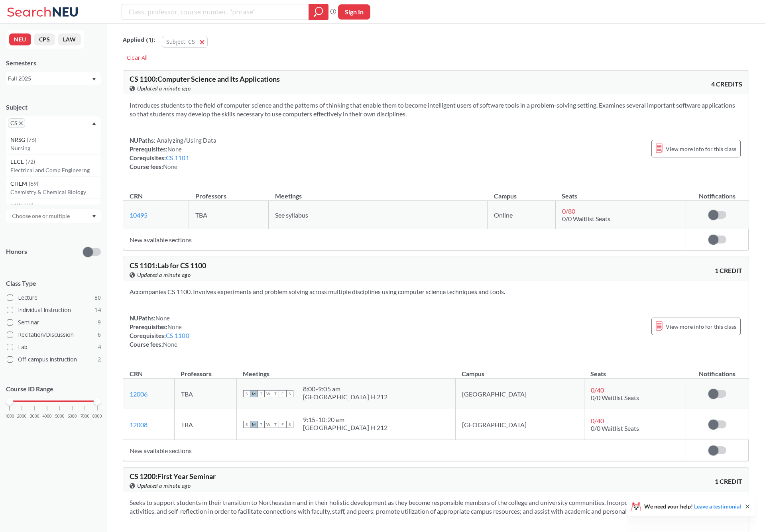 The image size is (765, 532). What do you see at coordinates (139, 40) in the screenshot?
I see `span: Applied ( 1 ):` at bounding box center [139, 40].